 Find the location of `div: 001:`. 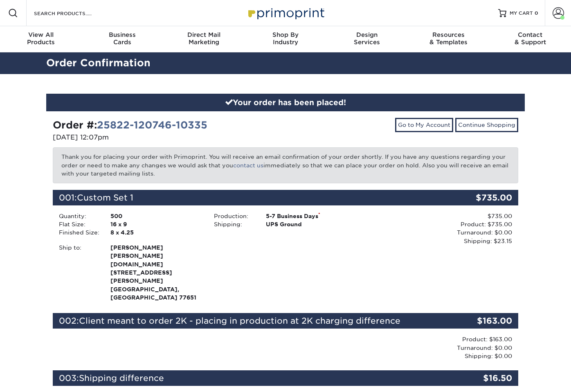

div: 001: is located at coordinates (246, 197).